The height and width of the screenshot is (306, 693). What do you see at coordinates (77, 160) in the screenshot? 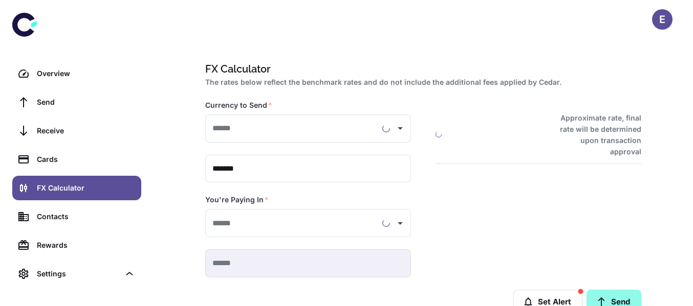
I see `a: Cards` at bounding box center [77, 160].